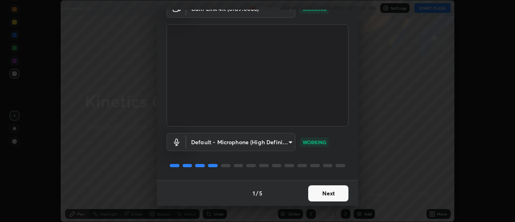 The width and height of the screenshot is (515, 222). I want to click on h4: 5, so click(261, 193).